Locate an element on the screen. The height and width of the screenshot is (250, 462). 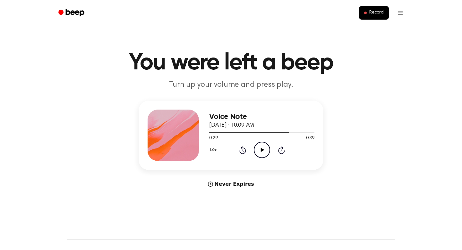
h1: You were left a beep is located at coordinates (231, 63).